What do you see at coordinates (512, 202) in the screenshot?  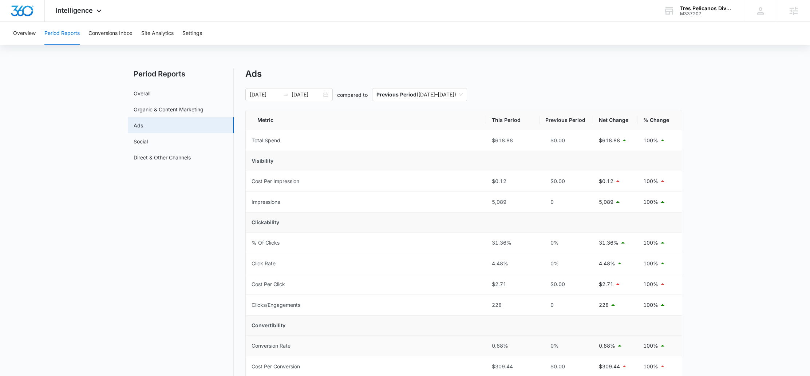 I see `div: 5,089` at bounding box center [512, 202].